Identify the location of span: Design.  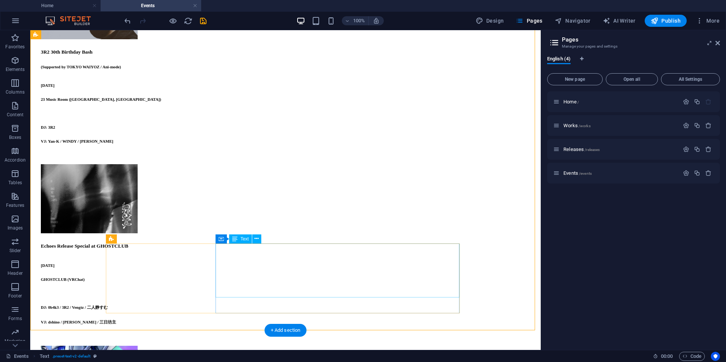
(489, 21).